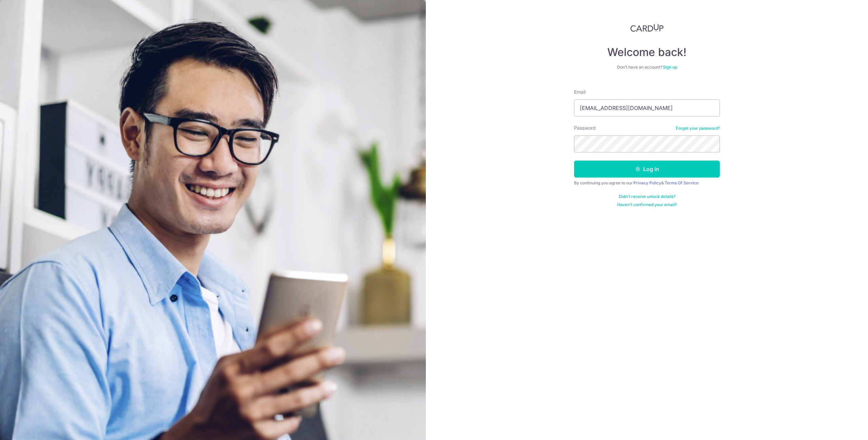 The width and height of the screenshot is (868, 440). Describe the element at coordinates (647, 169) in the screenshot. I see `button: Log in` at that location.